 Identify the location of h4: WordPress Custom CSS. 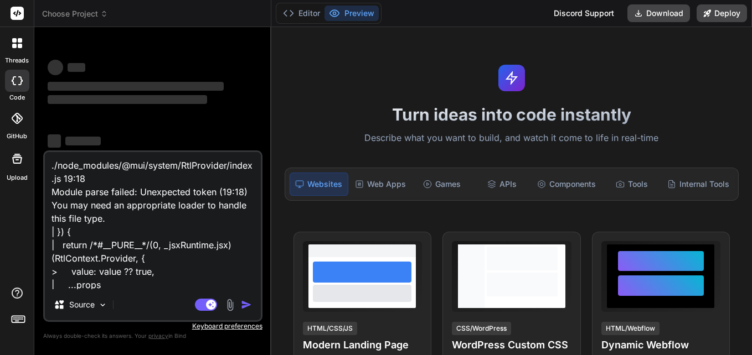
(511, 345).